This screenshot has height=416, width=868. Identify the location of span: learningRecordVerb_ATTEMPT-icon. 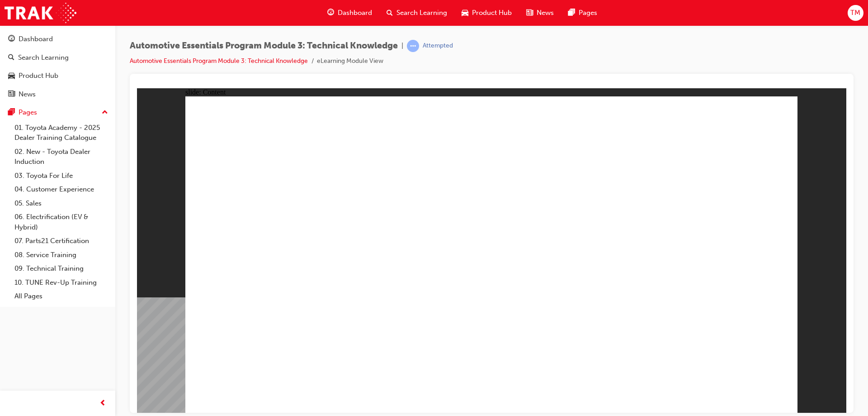
(413, 46).